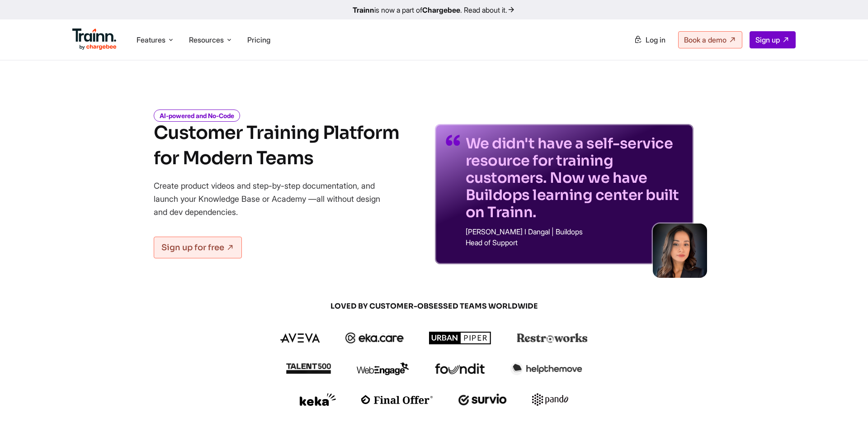 The height and width of the screenshot is (438, 868). I want to click on h1: Customer Training Platform for Modern Teams, so click(276, 146).